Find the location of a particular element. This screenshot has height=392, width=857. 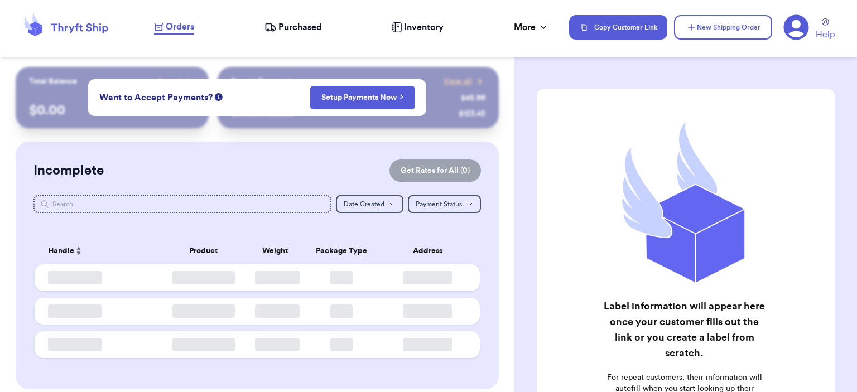

th: Address is located at coordinates (431, 251).